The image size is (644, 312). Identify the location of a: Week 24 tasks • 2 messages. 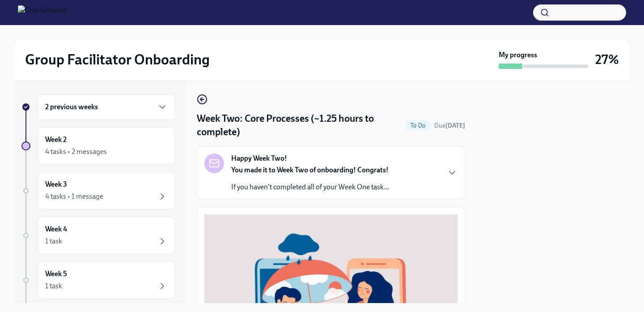
(98, 146).